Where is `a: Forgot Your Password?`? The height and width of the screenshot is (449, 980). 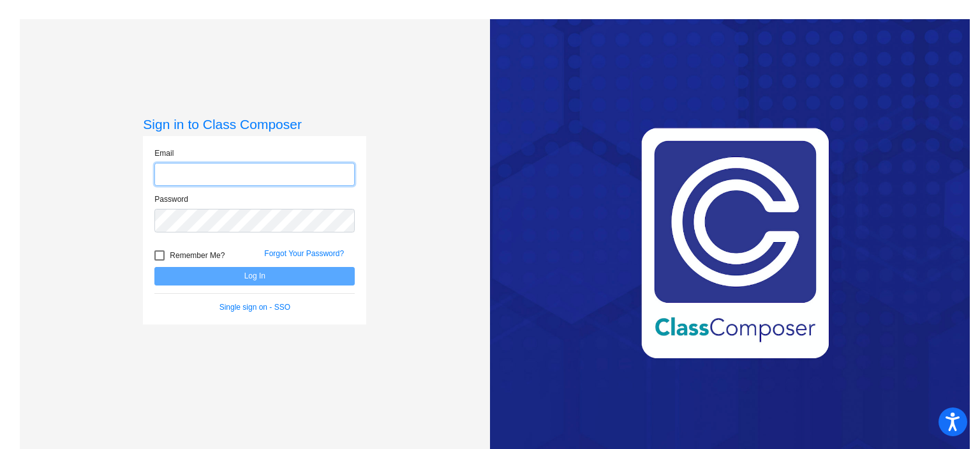 a: Forgot Your Password? is located at coordinates (304, 254).